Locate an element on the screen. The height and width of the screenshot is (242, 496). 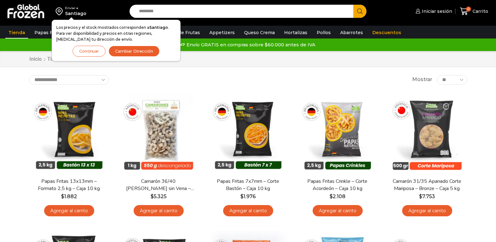
span: Carrito is located at coordinates (480, 11).